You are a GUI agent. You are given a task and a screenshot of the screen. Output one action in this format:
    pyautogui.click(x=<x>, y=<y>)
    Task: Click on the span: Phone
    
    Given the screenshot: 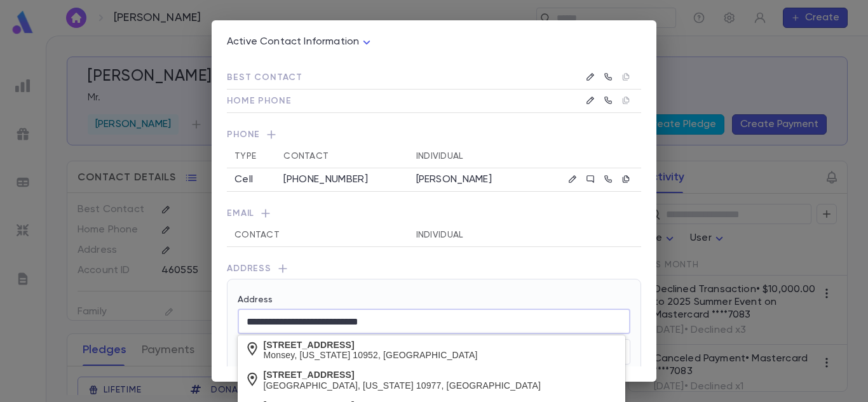 What is the action you would take?
    pyautogui.click(x=434, y=137)
    